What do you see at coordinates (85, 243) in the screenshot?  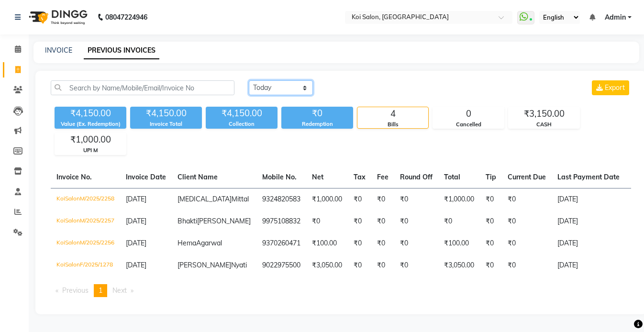 I see `td: KoiSalonM/2025/2256` at bounding box center [85, 243].